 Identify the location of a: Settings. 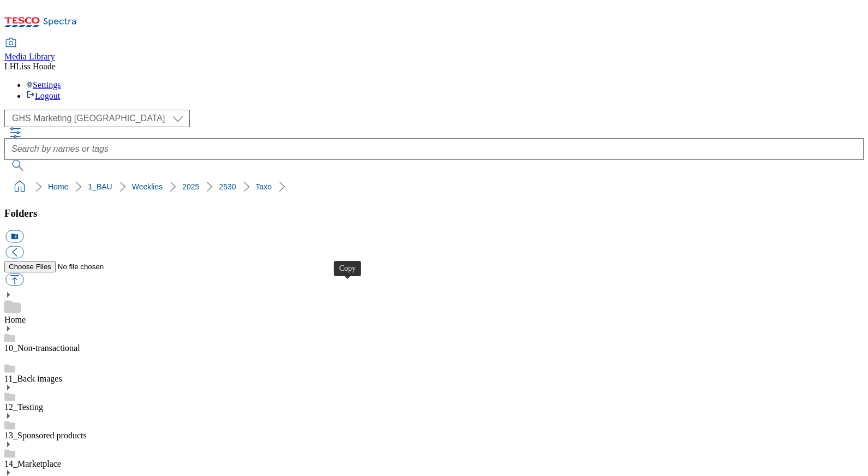
(43, 84).